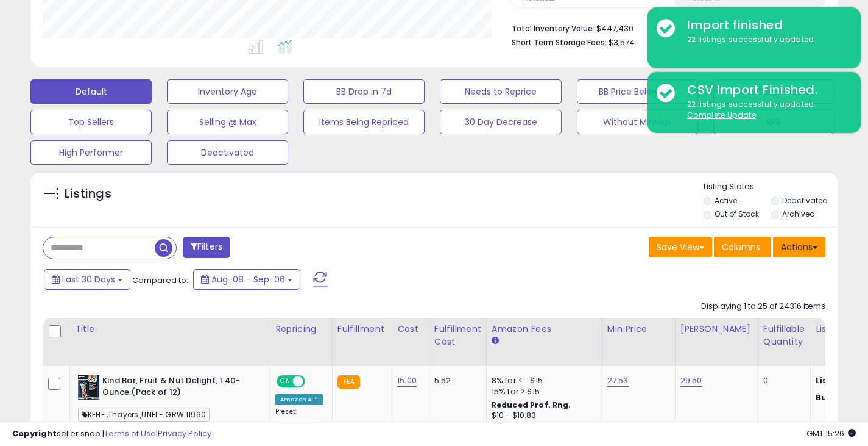 The image size is (868, 446). Describe the element at coordinates (553, 28) in the screenshot. I see `b: Total Inventory Value:` at that location.